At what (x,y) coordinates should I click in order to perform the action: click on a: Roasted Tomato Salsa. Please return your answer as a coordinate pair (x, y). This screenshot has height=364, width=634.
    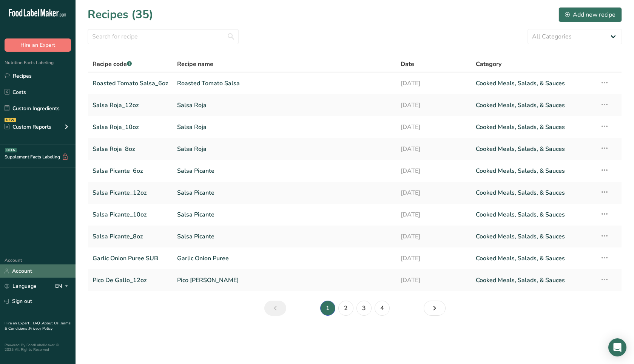
    Looking at the image, I should click on (284, 83).